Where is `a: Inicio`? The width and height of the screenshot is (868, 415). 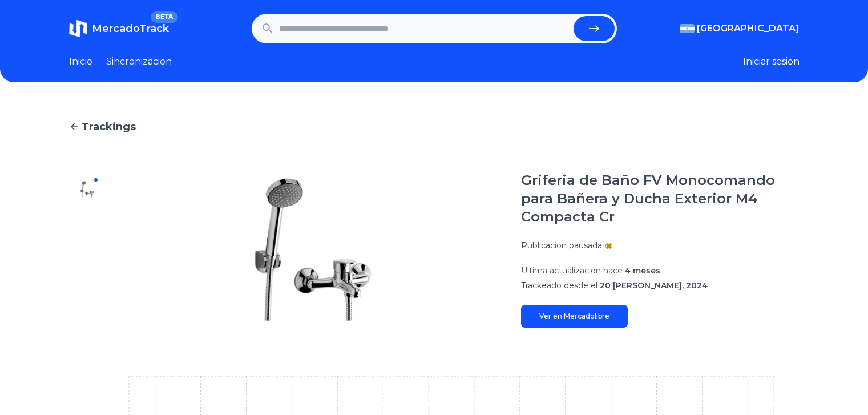 a: Inicio is located at coordinates (81, 62).